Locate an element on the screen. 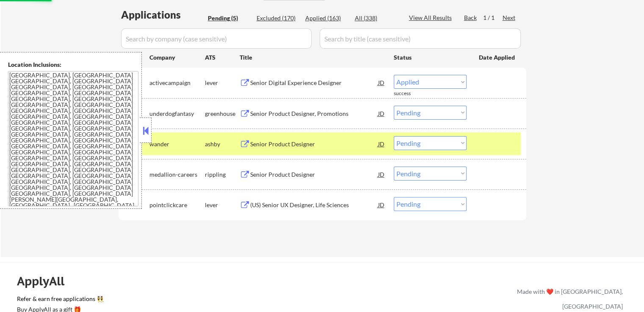 Image resolution: width=644 pixels, height=312 pixels. div: rippling is located at coordinates (222, 175).